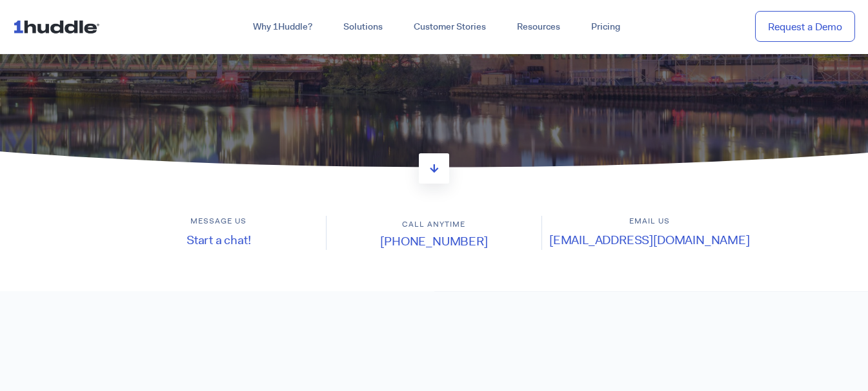 The width and height of the screenshot is (868, 391). Describe the element at coordinates (450, 27) in the screenshot. I see `a: Customer Stories` at that location.